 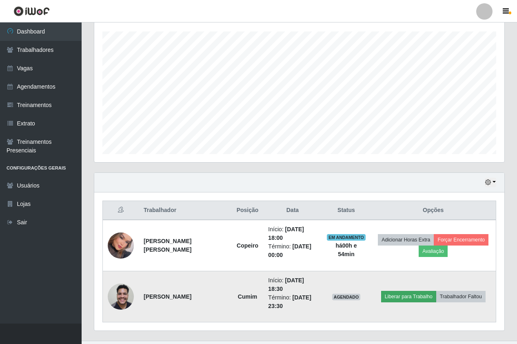 I want to click on img: CoreUI Logo, so click(x=31, y=11).